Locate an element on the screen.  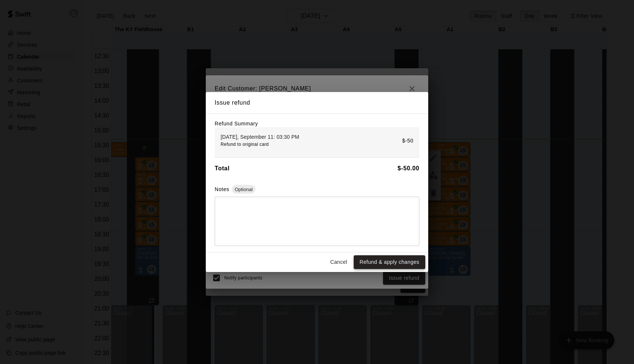
h6: $ -50.00 is located at coordinates (408, 168).